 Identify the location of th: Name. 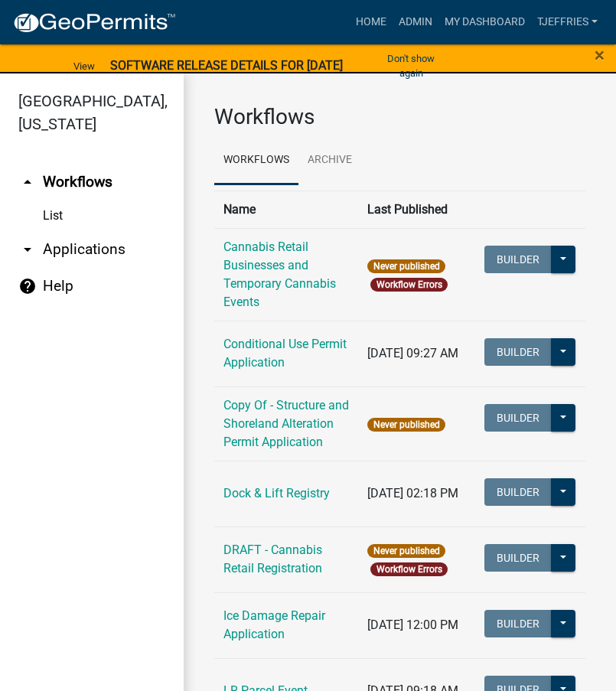
(286, 208).